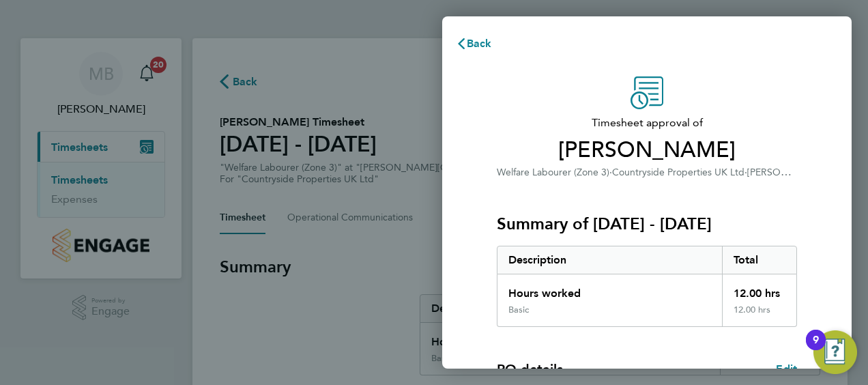 The image size is (868, 385). I want to click on span: Timesheet approval of, so click(647, 123).